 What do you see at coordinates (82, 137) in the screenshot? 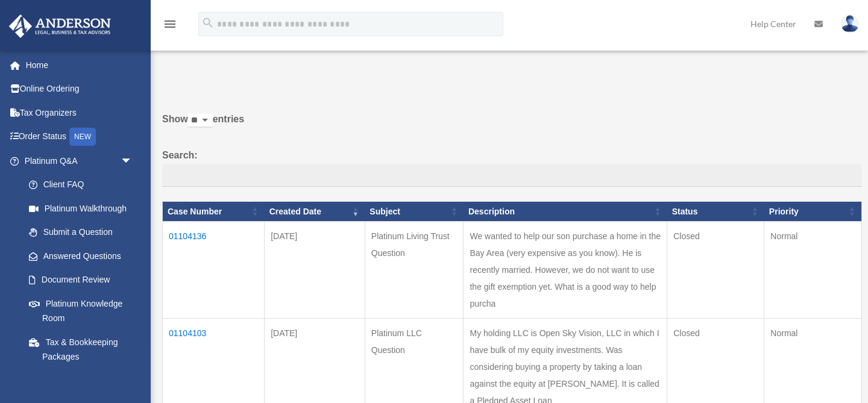
I see `div: NEW` at bounding box center [82, 137].